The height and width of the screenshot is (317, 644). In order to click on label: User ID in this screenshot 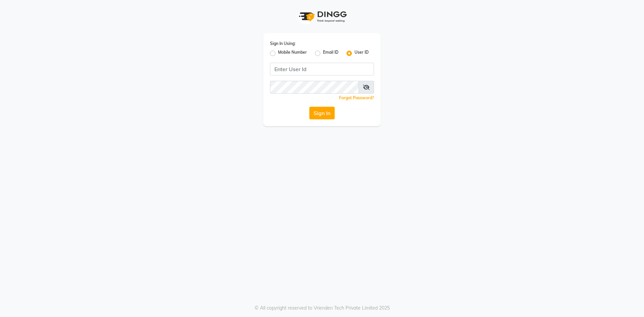, I will do `click(362, 53)`.